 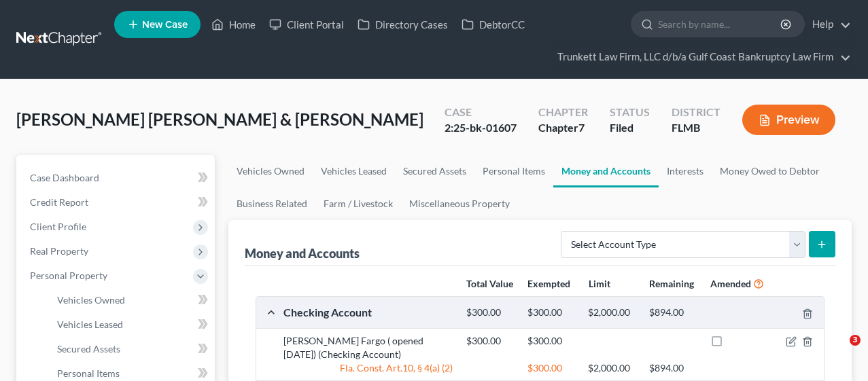 What do you see at coordinates (59, 202) in the screenshot?
I see `span: Credit Report` at bounding box center [59, 202].